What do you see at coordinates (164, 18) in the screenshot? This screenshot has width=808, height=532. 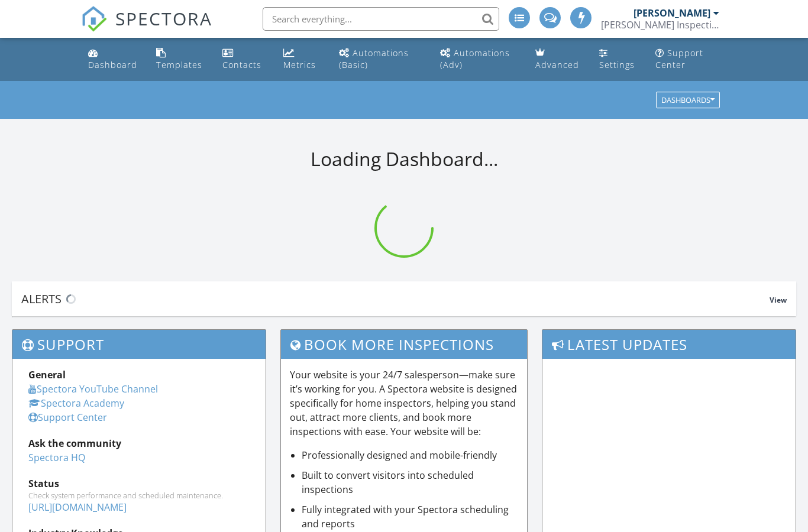 I see `span: SPECTORA` at bounding box center [164, 18].